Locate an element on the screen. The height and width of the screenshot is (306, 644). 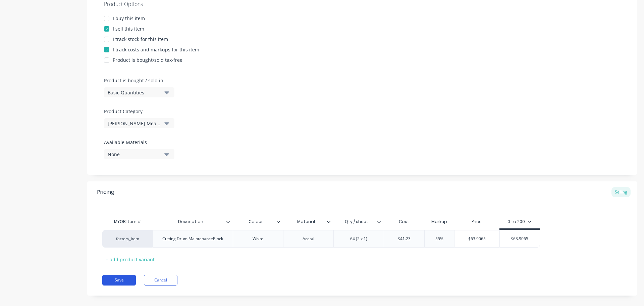
div: Markup is located at coordinates (439, 222).